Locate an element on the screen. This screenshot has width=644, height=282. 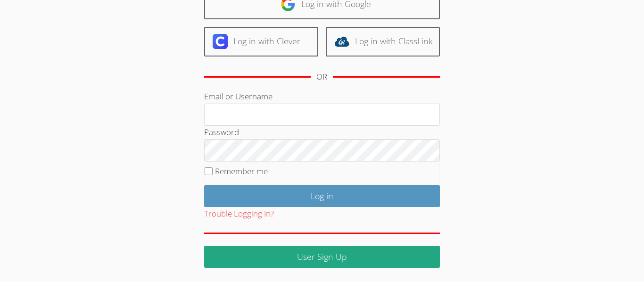
label: Password is located at coordinates (222, 132).